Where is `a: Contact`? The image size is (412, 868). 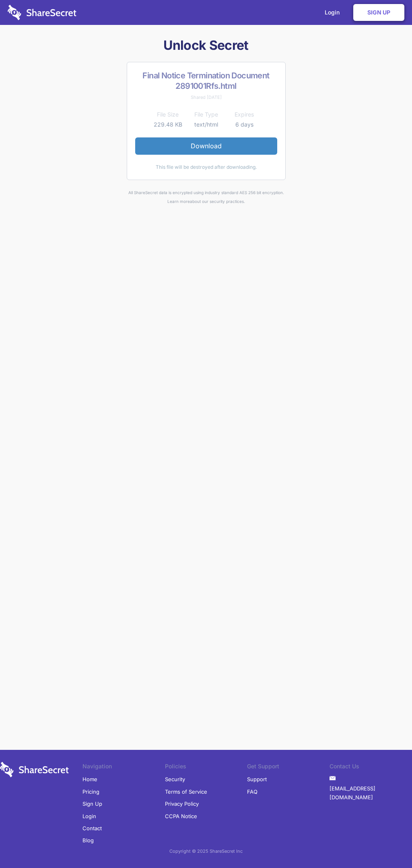 a: Contact is located at coordinates (92, 828).